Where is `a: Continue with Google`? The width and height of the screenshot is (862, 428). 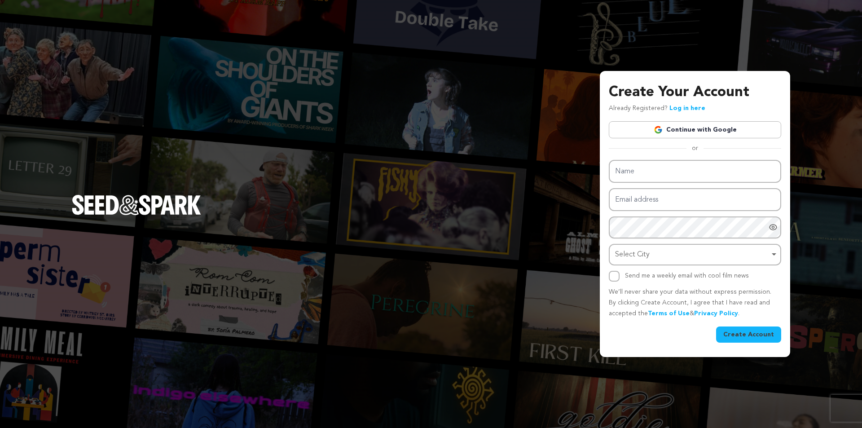 a: Continue with Google is located at coordinates (695, 130).